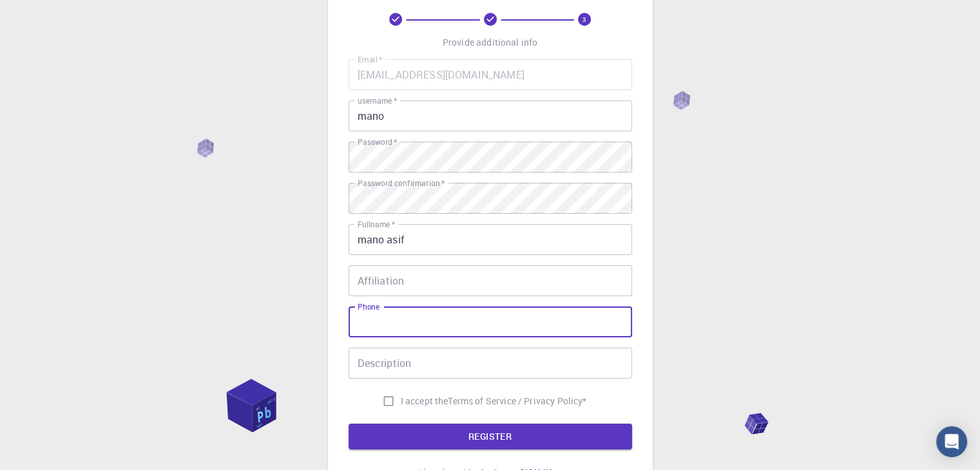  Describe the element at coordinates (377, 142) in the screenshot. I see `label: Password` at that location.